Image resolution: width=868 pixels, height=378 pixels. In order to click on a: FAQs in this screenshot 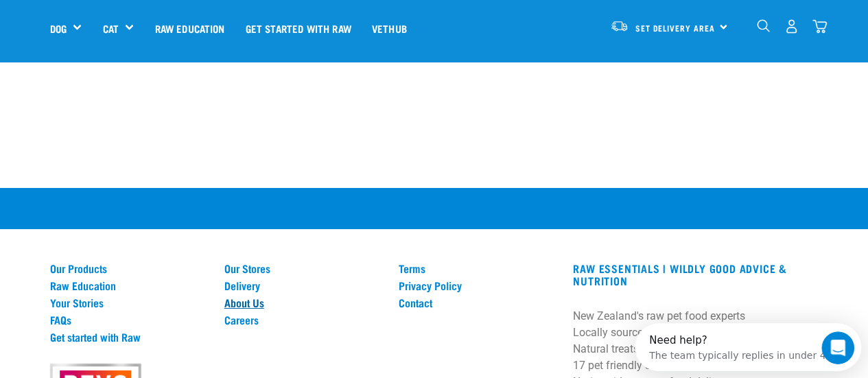, I will do `click(129, 320)`.